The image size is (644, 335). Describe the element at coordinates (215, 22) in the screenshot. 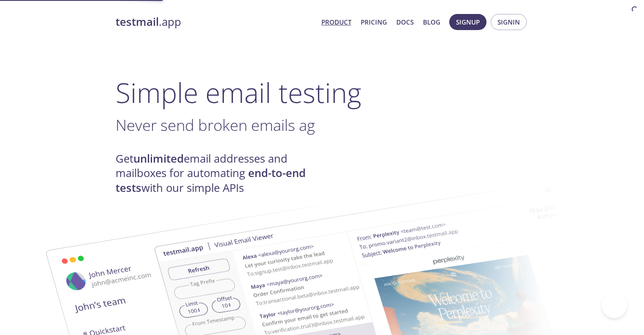

I see `a: testmail.app` at that location.